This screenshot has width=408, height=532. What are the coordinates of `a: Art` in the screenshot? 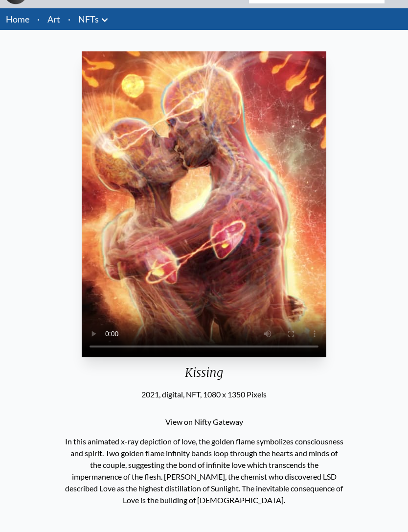 It's located at (54, 19).